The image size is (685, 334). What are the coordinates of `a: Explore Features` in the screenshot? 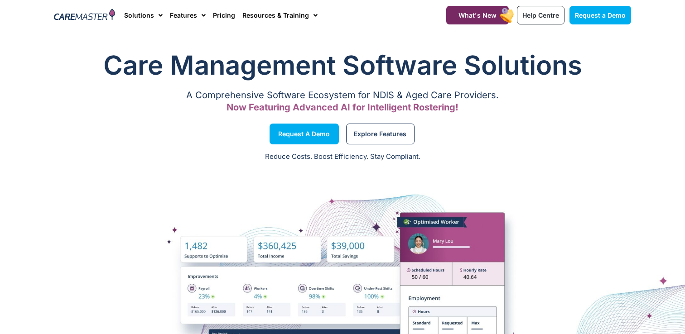 It's located at (380, 134).